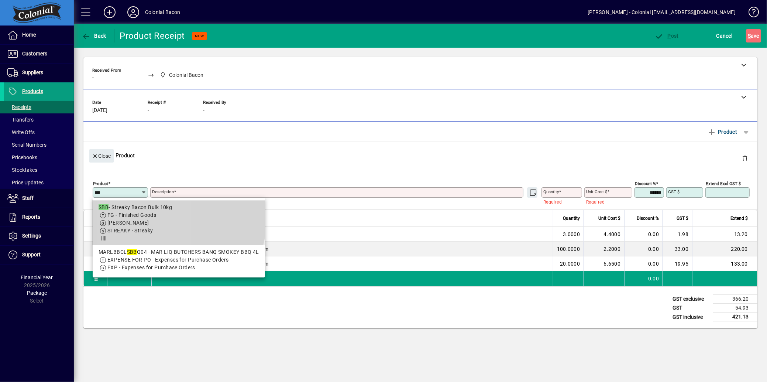 This screenshot has width=767, height=382. What do you see at coordinates (753, 36) in the screenshot?
I see `span: ave` at bounding box center [753, 36].